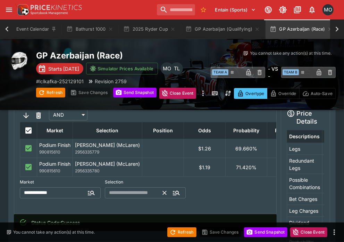 This screenshot has height=242, width=344. Describe the element at coordinates (177, 68) in the screenshot. I see `div: Trent Lewis` at that location.